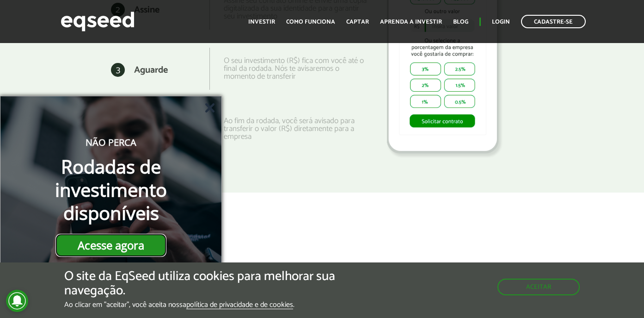  I want to click on a: Aprenda a investir, so click(411, 22).